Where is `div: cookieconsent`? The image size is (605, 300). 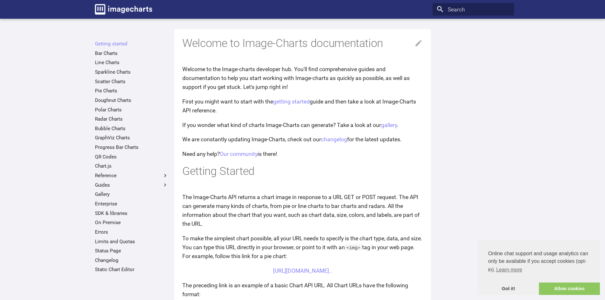 div: cookieconsent is located at coordinates (539, 267).